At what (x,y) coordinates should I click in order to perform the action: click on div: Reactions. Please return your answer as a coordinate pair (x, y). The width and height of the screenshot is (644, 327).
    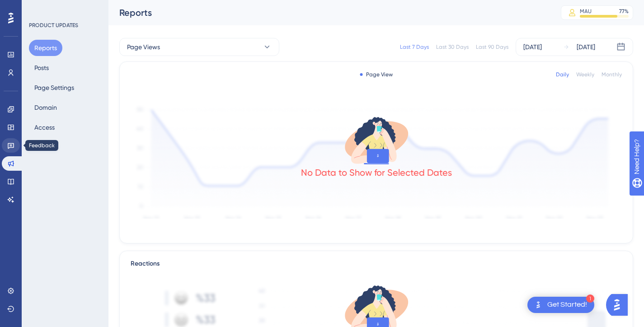
    Looking at the image, I should click on (376, 264).